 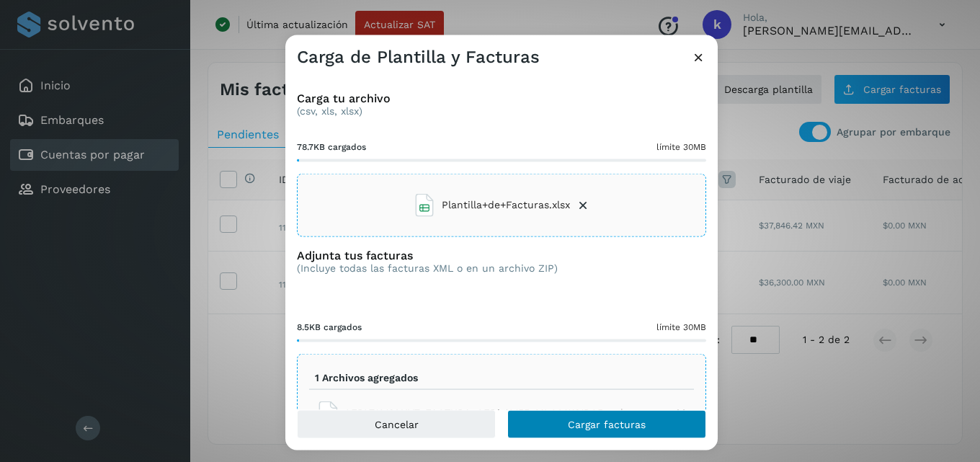 I want to click on span: Plantilla+de+Facturas.xlsx, so click(x=507, y=205).